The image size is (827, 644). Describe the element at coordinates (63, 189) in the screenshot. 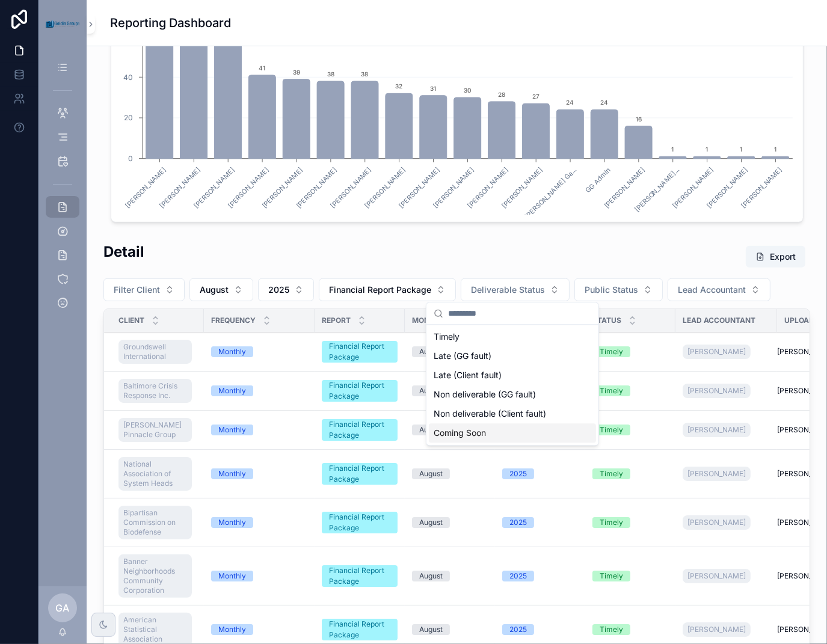

I see `div: scrollable content` at that location.